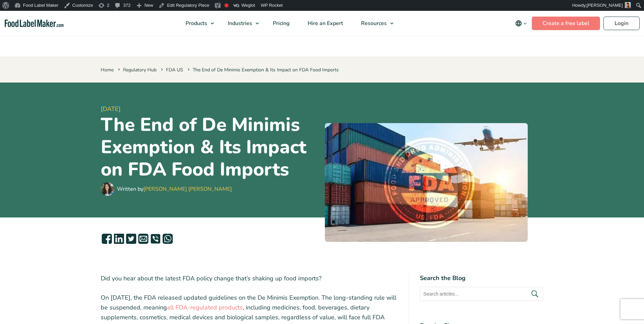 The width and height of the screenshot is (644, 324). Describe the element at coordinates (374, 23) in the screenshot. I see `a: Resources` at that location.